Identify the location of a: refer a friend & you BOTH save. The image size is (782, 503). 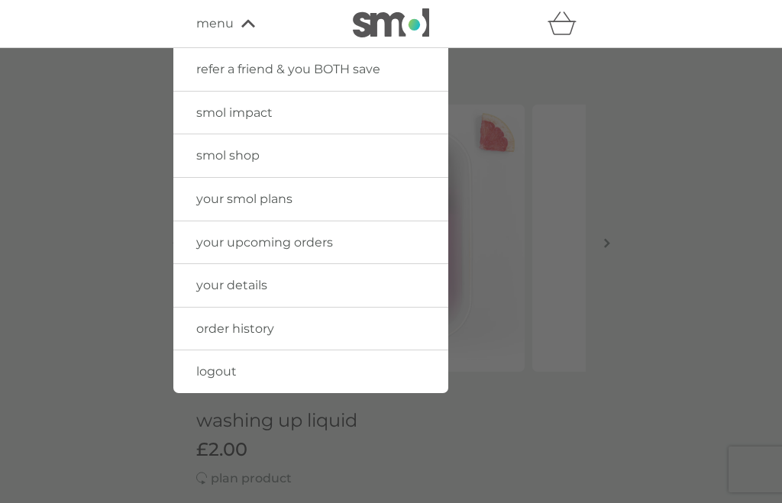
(311, 69).